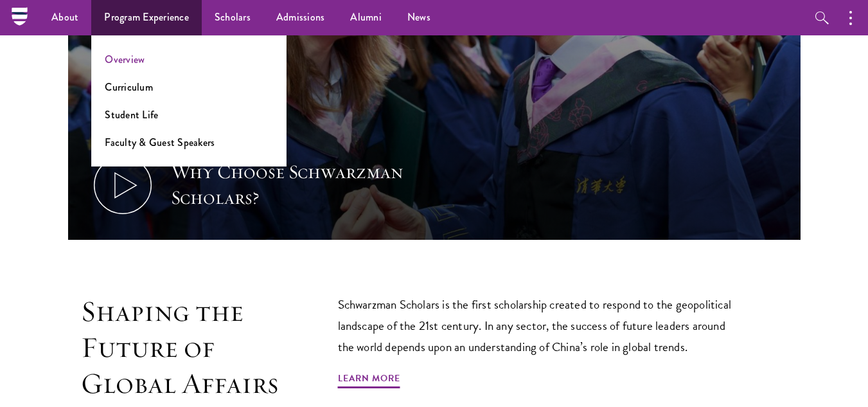 The width and height of the screenshot is (868, 407). I want to click on a: Learn More, so click(369, 380).